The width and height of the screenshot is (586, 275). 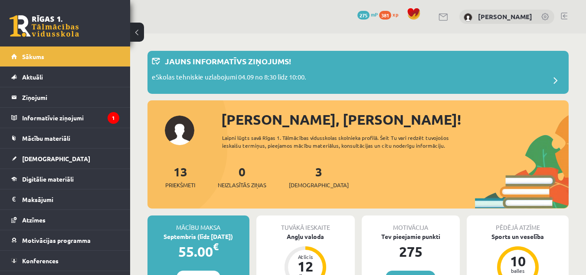 I want to click on div: Motivācija, so click(x=411, y=223).